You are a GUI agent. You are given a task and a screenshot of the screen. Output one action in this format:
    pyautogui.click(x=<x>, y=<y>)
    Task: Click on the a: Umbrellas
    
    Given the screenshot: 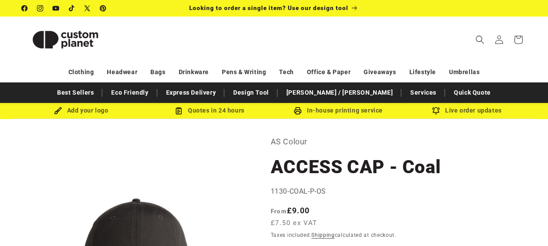 What is the action you would take?
    pyautogui.click(x=465, y=72)
    